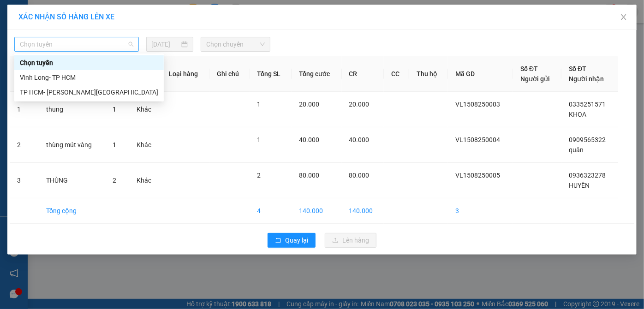 Image resolution: width=644 pixels, height=309 pixels. What do you see at coordinates (587, 105) in the screenshot?
I see `span: 0335251571` at bounding box center [587, 105].